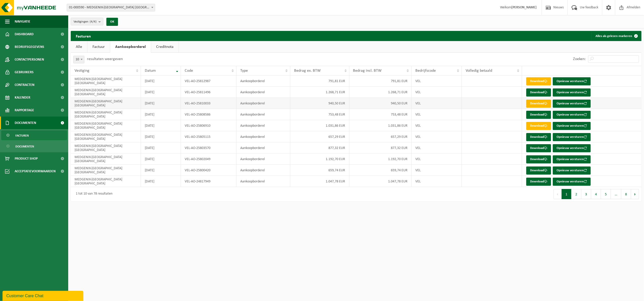 Image resolution: width=644 pixels, height=301 pixels. Describe the element at coordinates (111, 7) in the screenshot. I see `span: 01-000590 - MEDGENIX-BENELUX NV - WEVELGEM` at that location.